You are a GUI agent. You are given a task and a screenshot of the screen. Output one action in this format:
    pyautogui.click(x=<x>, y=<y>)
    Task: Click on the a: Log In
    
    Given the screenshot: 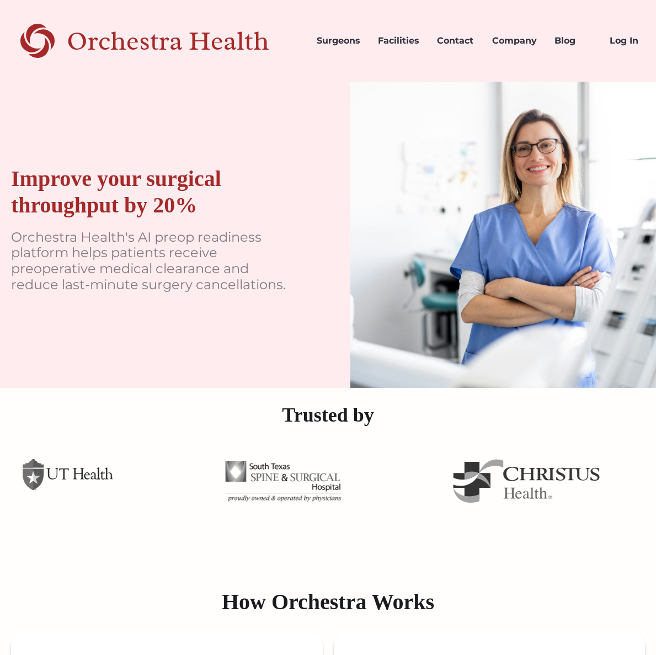 What is the action you would take?
    pyautogui.click(x=628, y=41)
    